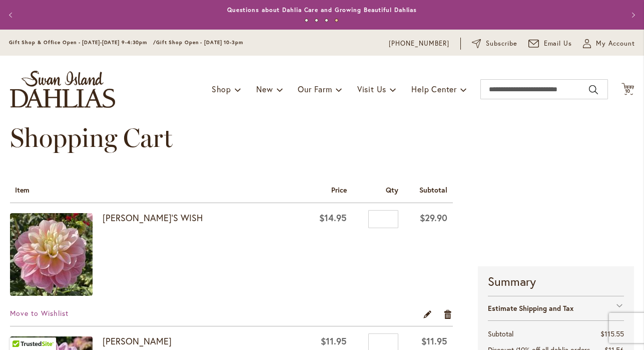 This screenshot has width=644, height=350. Describe the element at coordinates (628, 89) in the screenshot. I see `button: 10` at that location.